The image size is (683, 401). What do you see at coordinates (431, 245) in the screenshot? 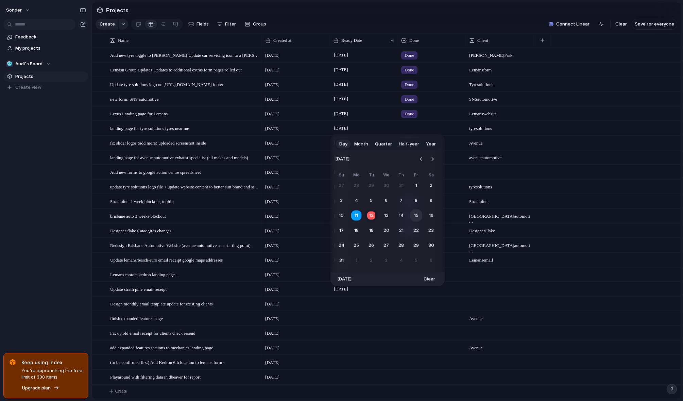
I see `button: Saturday, August 30th, 2025` at bounding box center [431, 245].